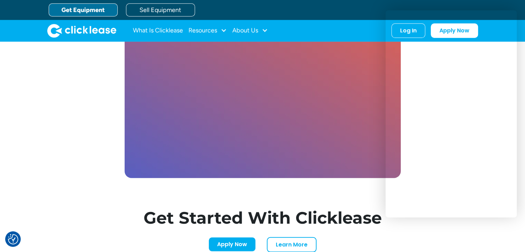  Describe the element at coordinates (250, 31) in the screenshot. I see `div: About Us` at that location.